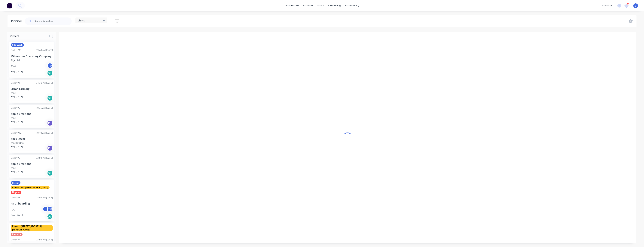 This screenshot has width=644, height=247. What do you see at coordinates (636, 6) in the screenshot?
I see `span: J` at bounding box center [636, 6].